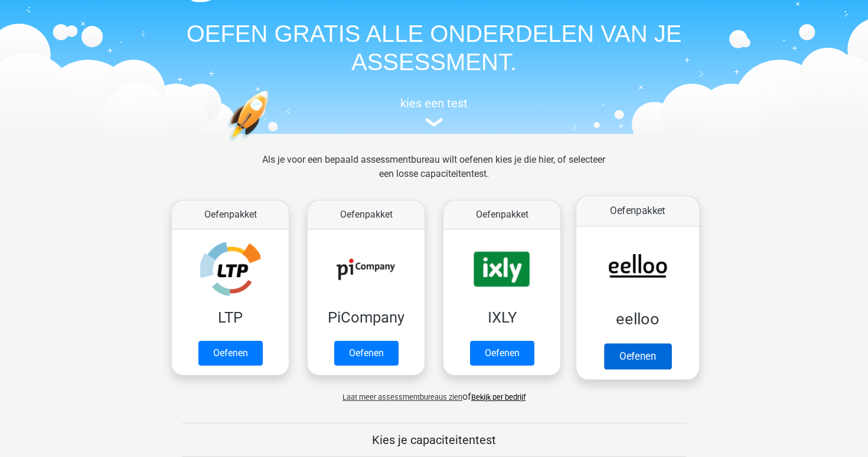  What do you see at coordinates (434, 48) in the screenshot?
I see `h1: OEFEN GRATIS ALLE ONDERDELEN VAN JE ASSESSMENT.` at bounding box center [434, 48].